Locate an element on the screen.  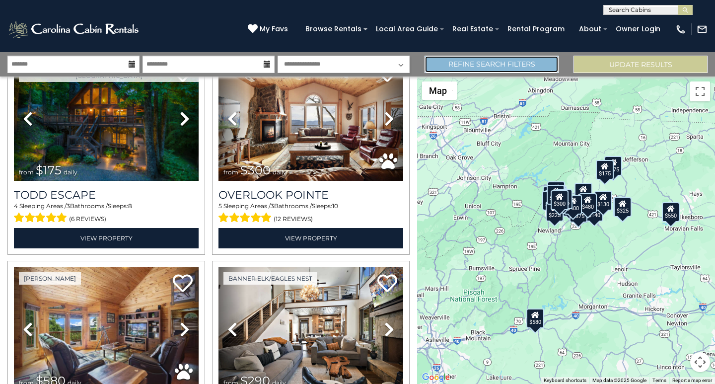
img: White-1-2.png is located at coordinates (74, 29).